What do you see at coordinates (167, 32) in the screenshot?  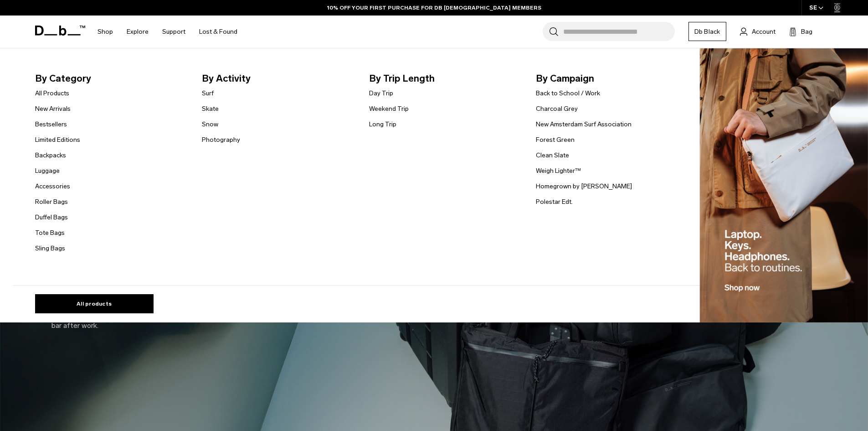 I see `nav: Main Navigation` at bounding box center [167, 32].